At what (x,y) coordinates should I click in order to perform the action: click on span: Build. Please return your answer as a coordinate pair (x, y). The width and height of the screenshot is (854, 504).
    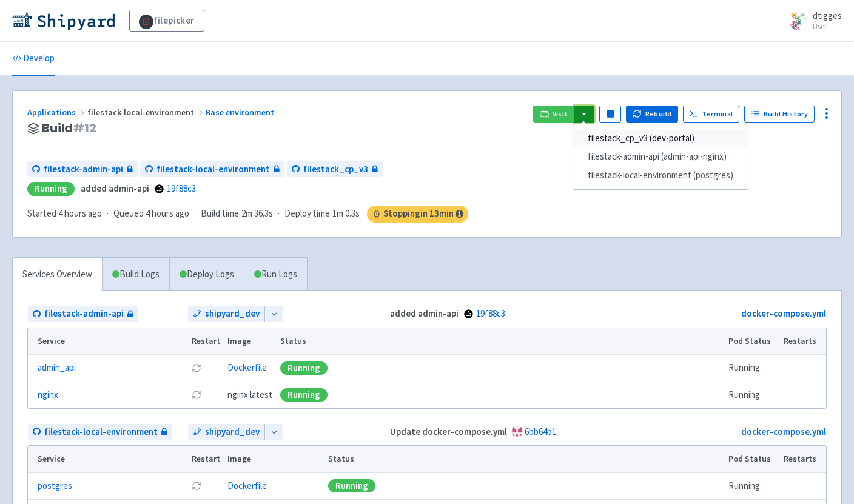
    Looking at the image, I should click on (69, 128).